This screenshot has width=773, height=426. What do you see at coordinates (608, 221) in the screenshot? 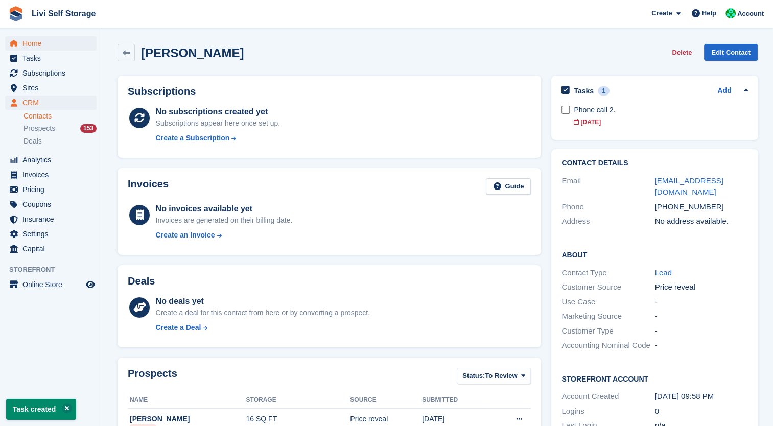
I see `div: Address` at bounding box center [608, 221].